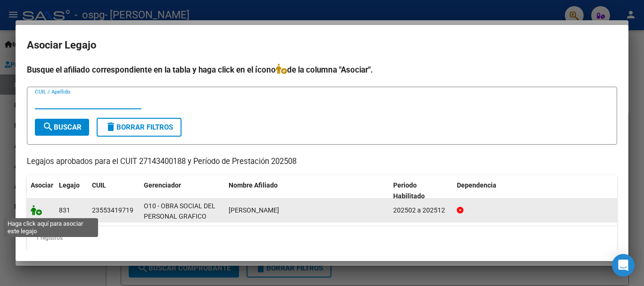 Image resolution: width=644 pixels, height=286 pixels. I want to click on datatable-header-cell: Nombre Afiliado, so click(307, 191).